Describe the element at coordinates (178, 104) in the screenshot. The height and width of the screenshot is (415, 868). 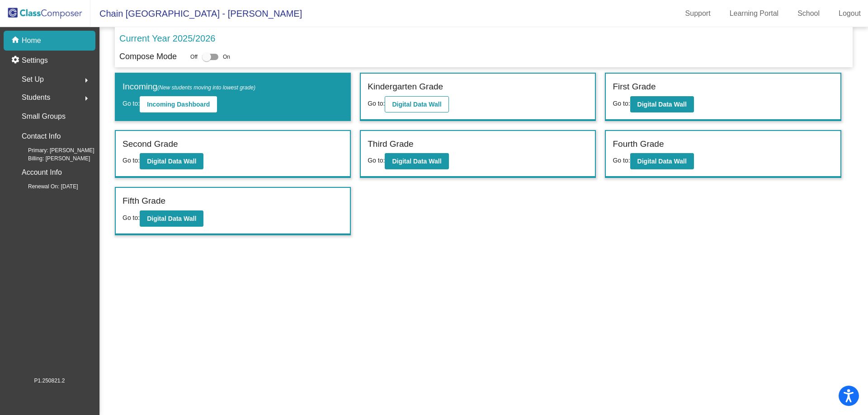
I see `b: Incoming Dashboard` at that location.